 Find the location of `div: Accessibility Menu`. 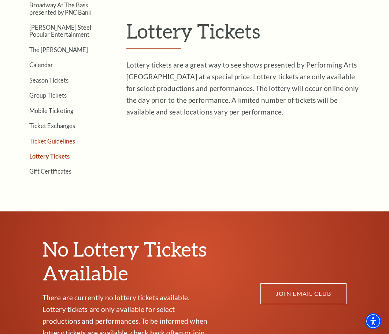

div: Accessibility Menu is located at coordinates (374, 321).